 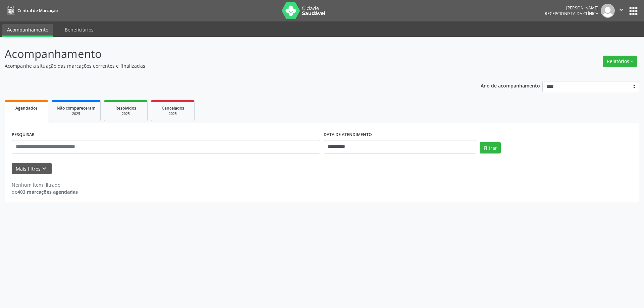 I want to click on i: keyboard_arrow_down, so click(x=44, y=169).